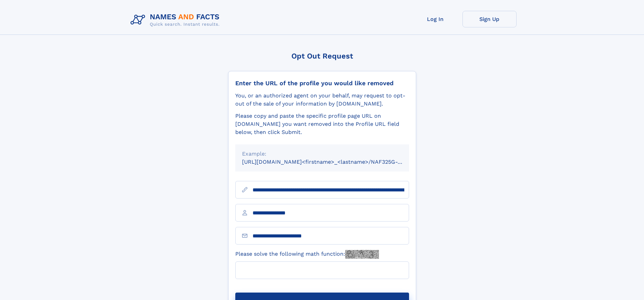 The height and width of the screenshot is (300, 644). What do you see at coordinates (323, 154) in the screenshot?
I see `div: Example:` at bounding box center [323, 154].